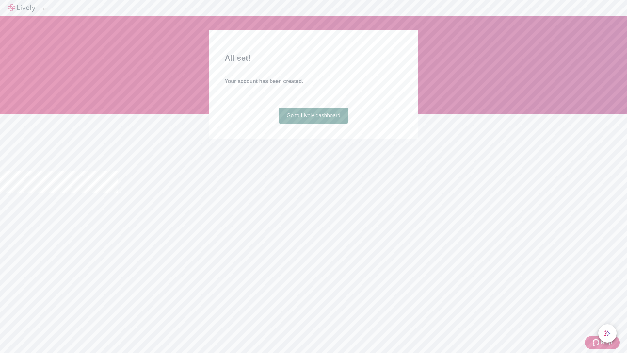  Describe the element at coordinates (46, 9) in the screenshot. I see `button: Log out` at that location.